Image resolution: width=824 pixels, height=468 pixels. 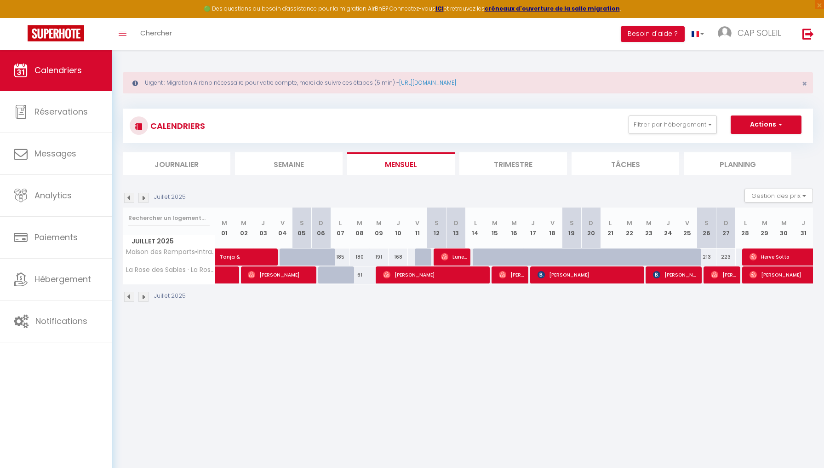 I want to click on th: 15, so click(x=495, y=228).